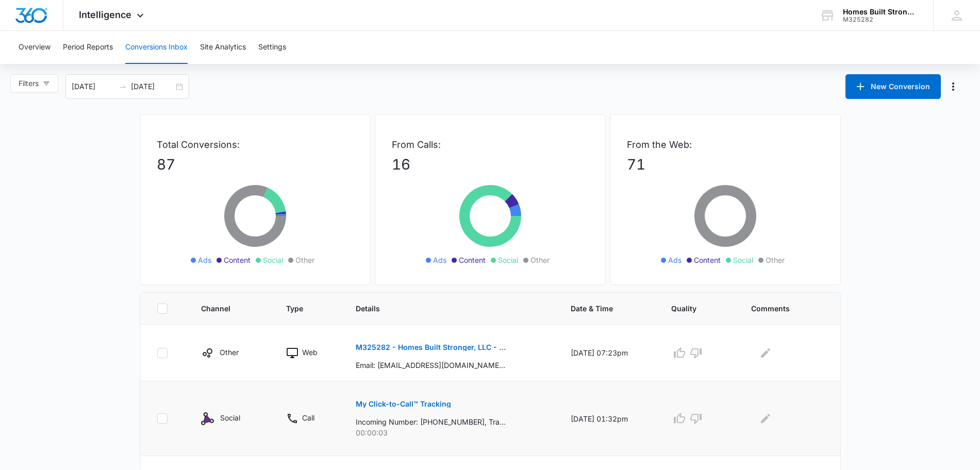 The width and height of the screenshot is (980, 470). I want to click on p: M325282 - Homes Built Stronger, LLC - FB Lead Gen, so click(431, 348).